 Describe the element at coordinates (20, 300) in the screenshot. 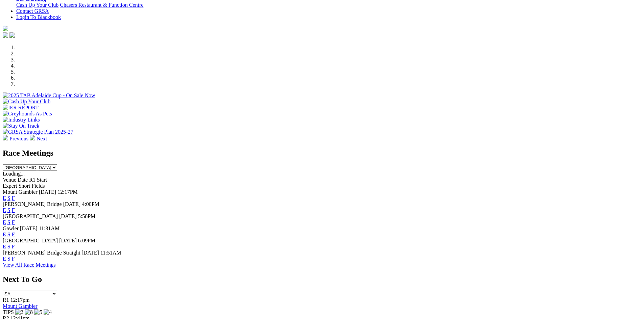

I see `span: 12:17pm` at that location.